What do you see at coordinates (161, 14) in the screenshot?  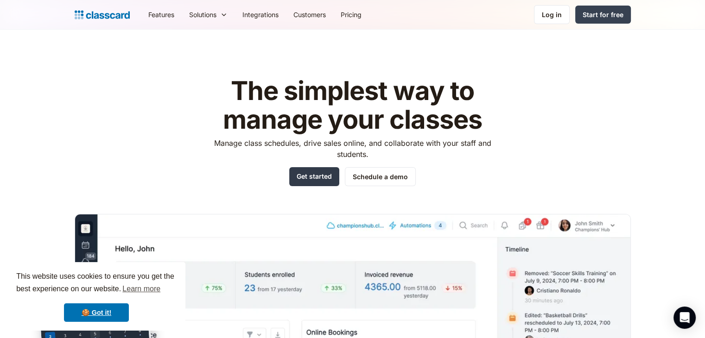 I see `a: Features` at bounding box center [161, 14].